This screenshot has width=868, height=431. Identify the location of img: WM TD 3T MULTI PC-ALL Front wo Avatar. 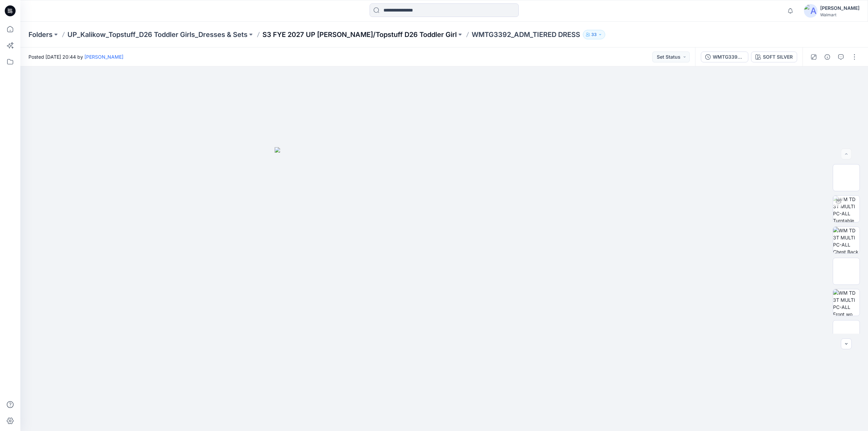
(846, 302).